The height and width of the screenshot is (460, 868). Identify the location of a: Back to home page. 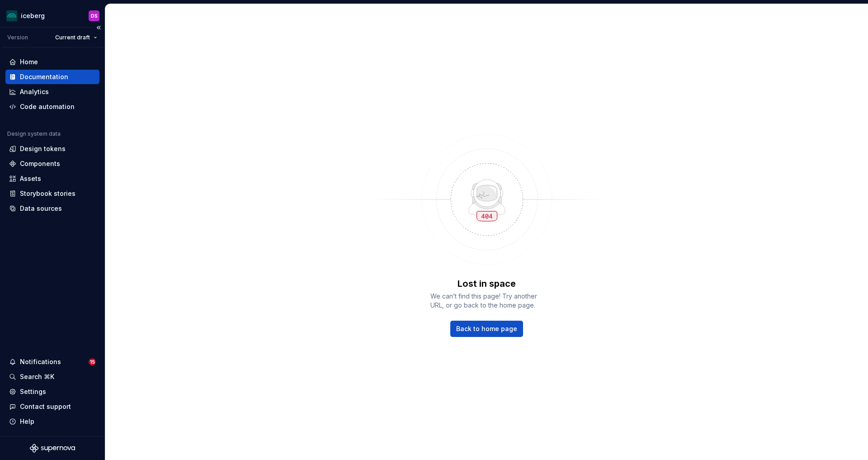
(486, 329).